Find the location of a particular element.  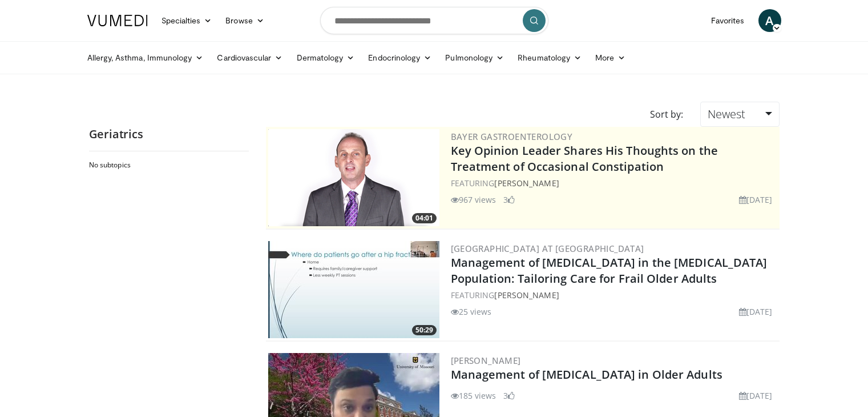

a: Browse is located at coordinates (245, 20).